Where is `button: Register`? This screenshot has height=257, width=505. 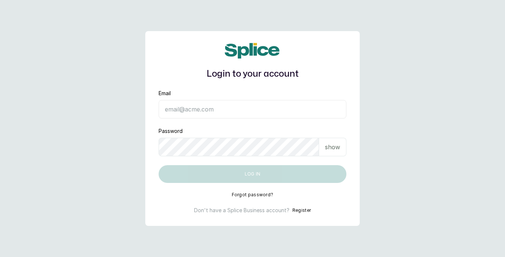
button: Register is located at coordinates (302, 210).